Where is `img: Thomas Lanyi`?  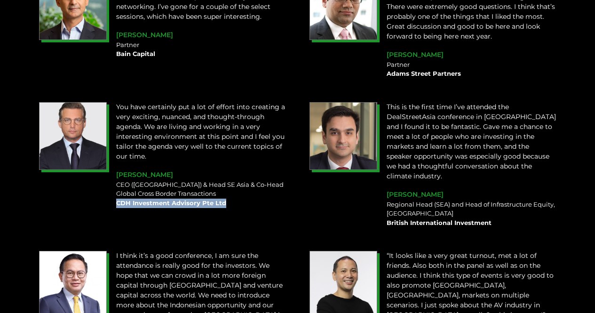
img: Thomas Lanyi is located at coordinates (73, 136).